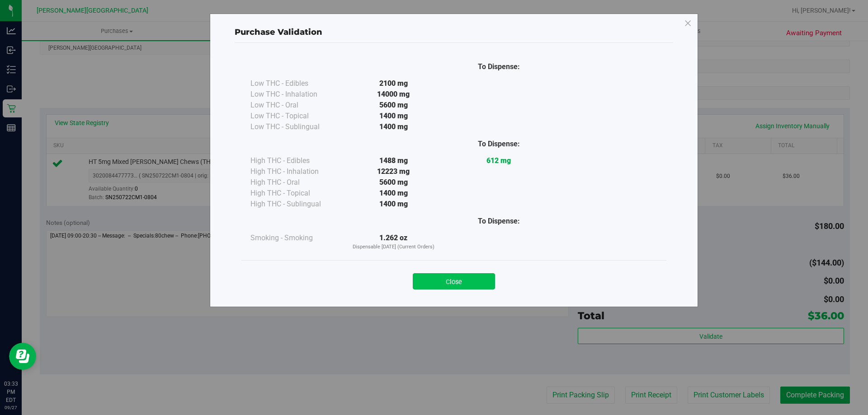  I want to click on div: Low THC - Sublingual, so click(295, 127).